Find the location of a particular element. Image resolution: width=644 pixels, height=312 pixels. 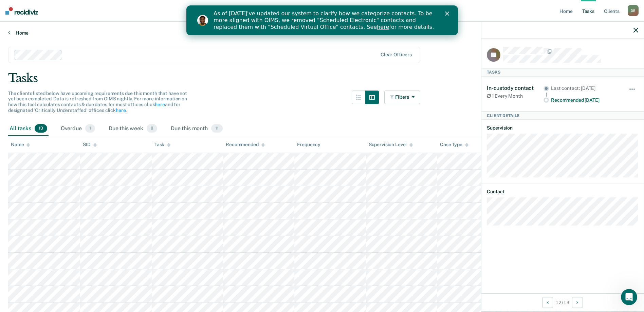

div: Task is located at coordinates (162, 145).